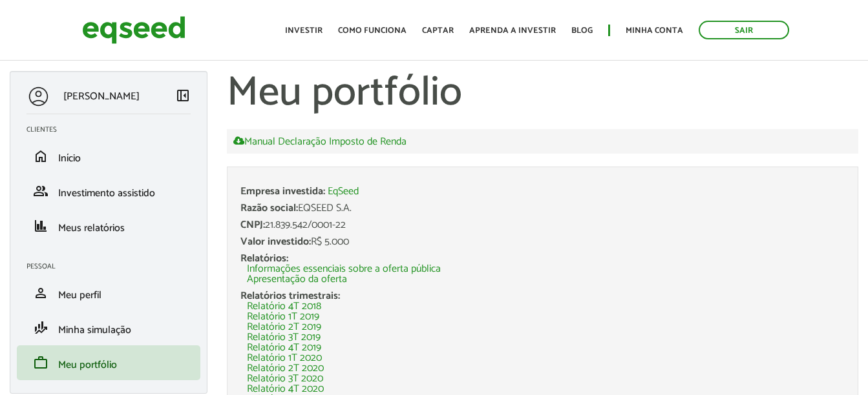 Image resolution: width=868 pixels, height=395 pixels. I want to click on a: homeInício, so click(109, 157).